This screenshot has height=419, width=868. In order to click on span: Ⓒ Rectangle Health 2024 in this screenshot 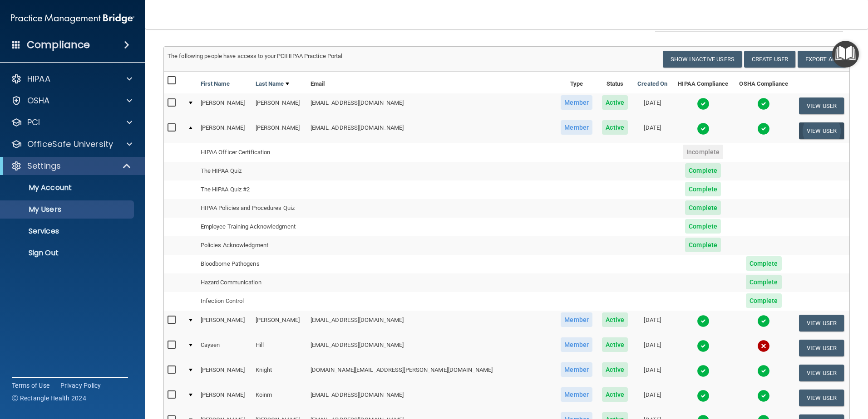, I will do `click(49, 399)`.